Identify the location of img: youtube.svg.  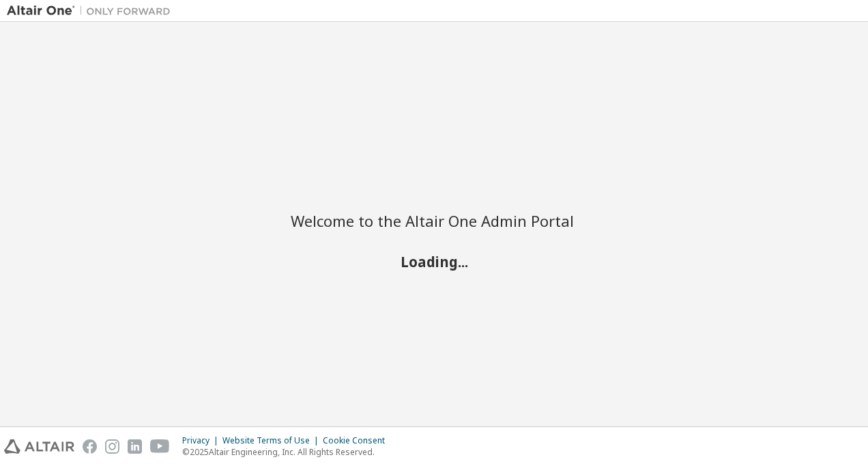
(159, 446).